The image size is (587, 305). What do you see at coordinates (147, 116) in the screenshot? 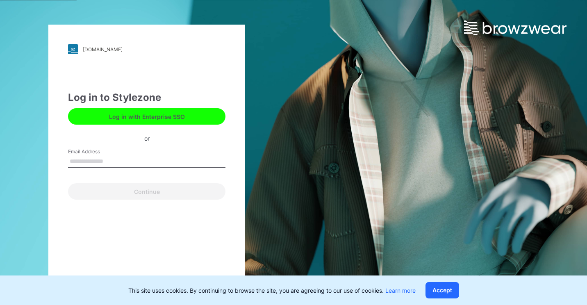
I see `button: Log in with Enterprise SSO` at bounding box center [147, 116].